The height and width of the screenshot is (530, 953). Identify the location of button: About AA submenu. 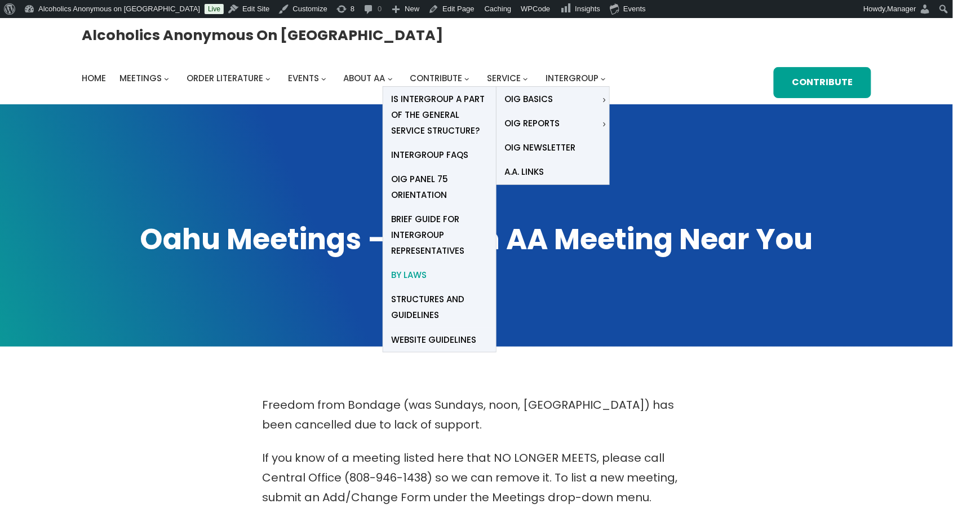
(390, 78).